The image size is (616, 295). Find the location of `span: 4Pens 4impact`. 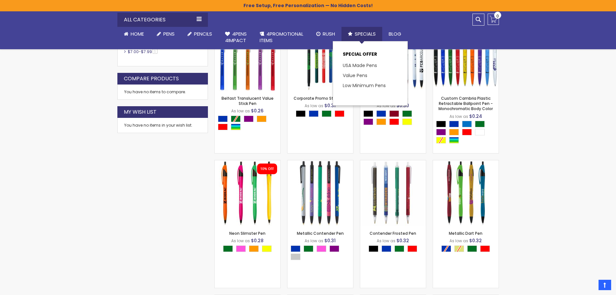

span: 4Pens 4impact is located at coordinates (236, 37).